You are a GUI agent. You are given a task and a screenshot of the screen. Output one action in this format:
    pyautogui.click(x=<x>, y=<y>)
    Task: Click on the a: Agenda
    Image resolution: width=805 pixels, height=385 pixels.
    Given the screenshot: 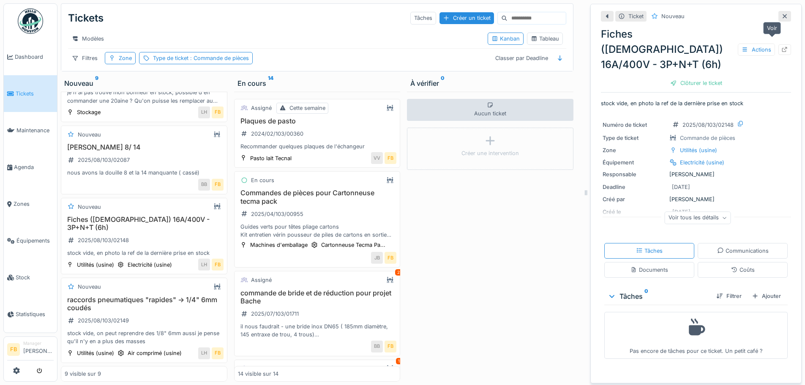 What is the action you would take?
    pyautogui.click(x=30, y=167)
    